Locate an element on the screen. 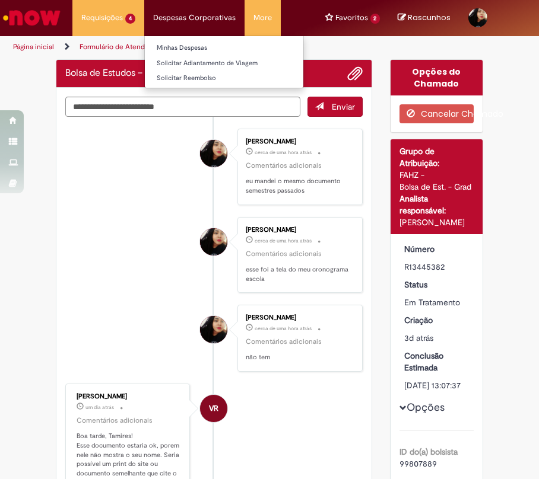 The height and width of the screenshot is (479, 539). button: Adicionar anexos is located at coordinates (355, 74).